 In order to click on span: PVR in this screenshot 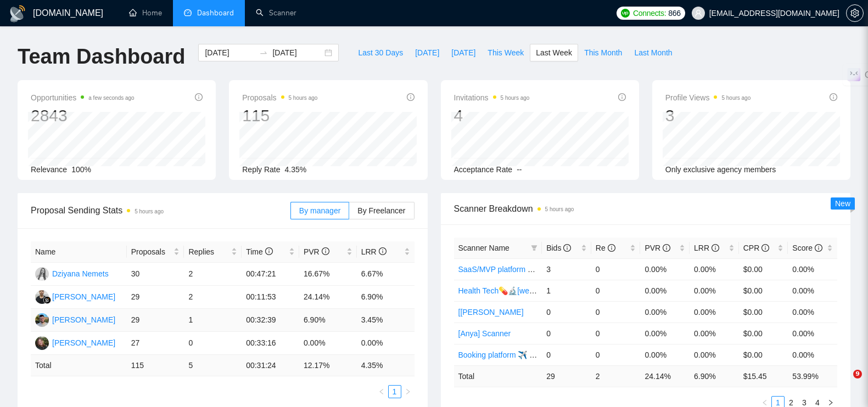, I will do `click(316, 252)`.